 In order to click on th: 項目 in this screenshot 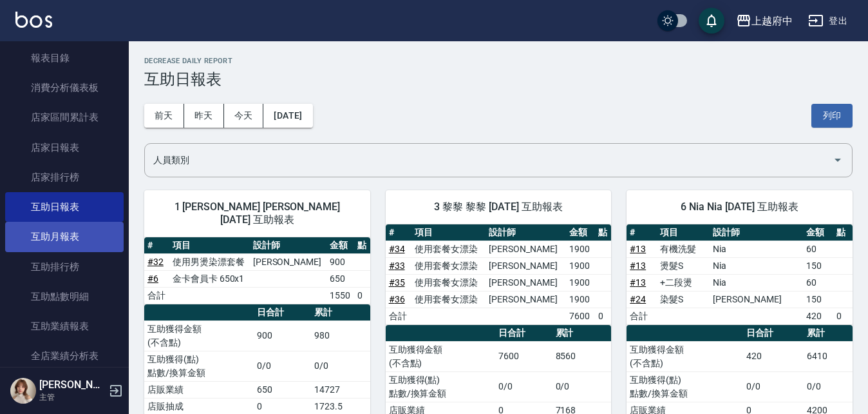, I will do `click(448, 232)`.